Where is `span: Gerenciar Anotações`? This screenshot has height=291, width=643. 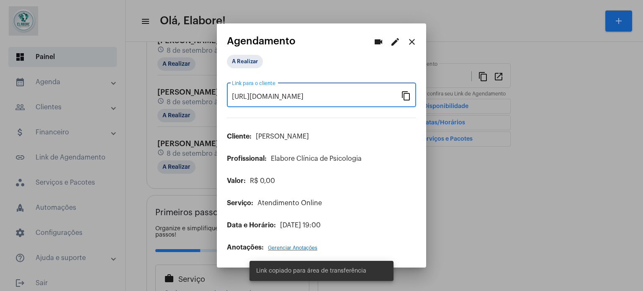
span: Gerenciar Anotações is located at coordinates (292, 248).